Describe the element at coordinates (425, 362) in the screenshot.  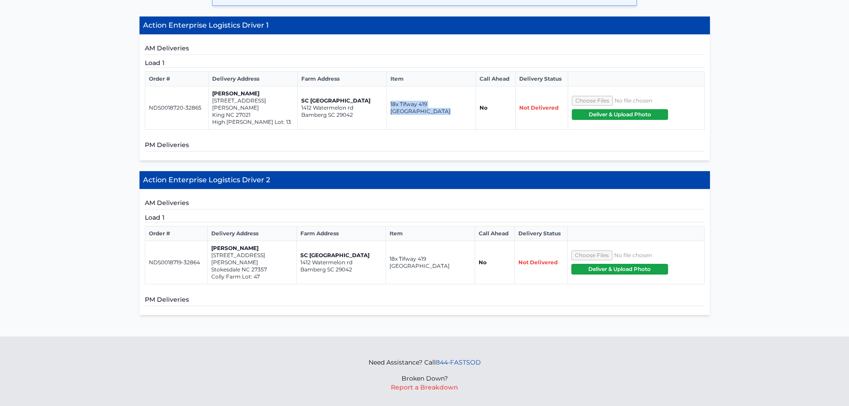
I see `p: Need Assistance? Call` at that location.